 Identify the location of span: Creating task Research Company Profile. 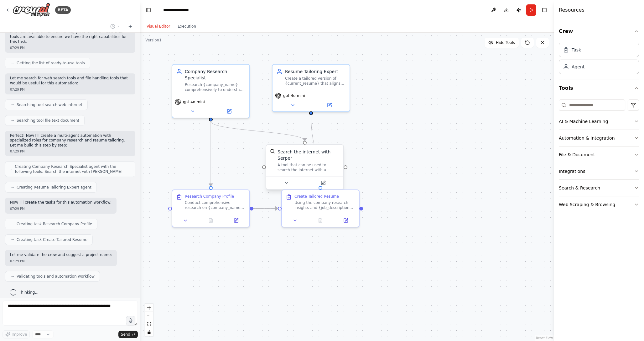
(54, 224).